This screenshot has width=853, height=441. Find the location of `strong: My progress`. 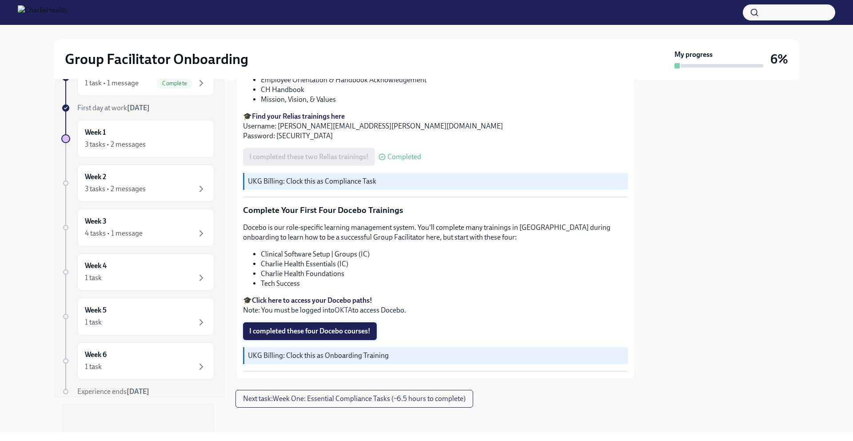

strong: My progress is located at coordinates (694, 55).